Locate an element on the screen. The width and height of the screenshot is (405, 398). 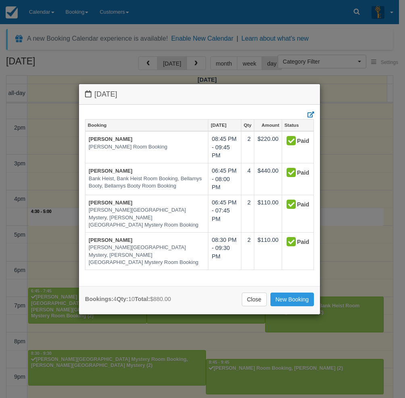
a: New Booking is located at coordinates (292, 300).